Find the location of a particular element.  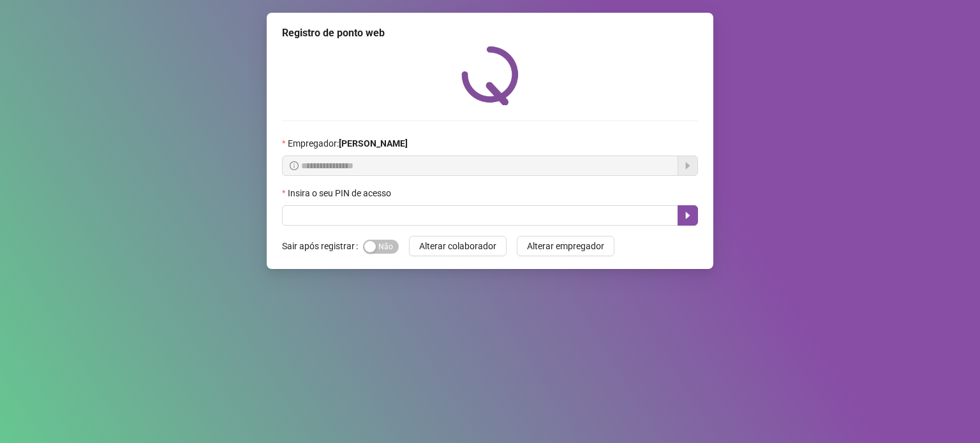

span: caret-right is located at coordinates (688, 216).